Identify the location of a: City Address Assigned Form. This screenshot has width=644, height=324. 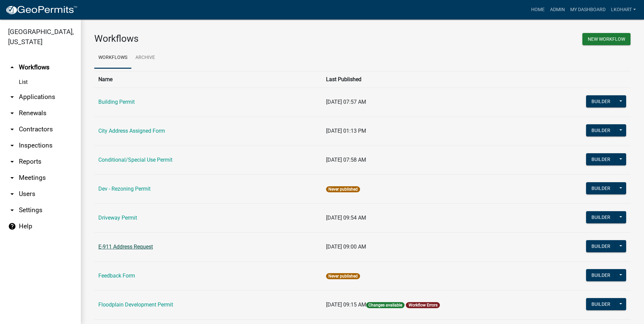
(132, 131).